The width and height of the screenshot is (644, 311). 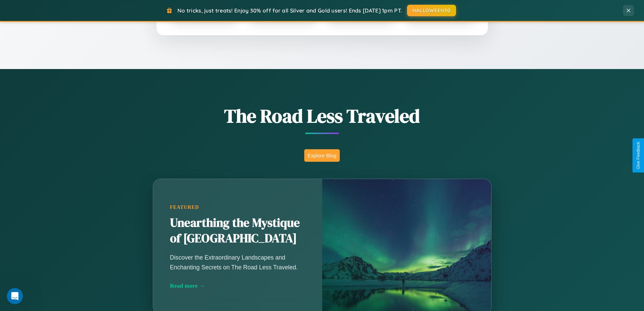 I want to click on h1: The Road Less Traveled, so click(x=322, y=116).